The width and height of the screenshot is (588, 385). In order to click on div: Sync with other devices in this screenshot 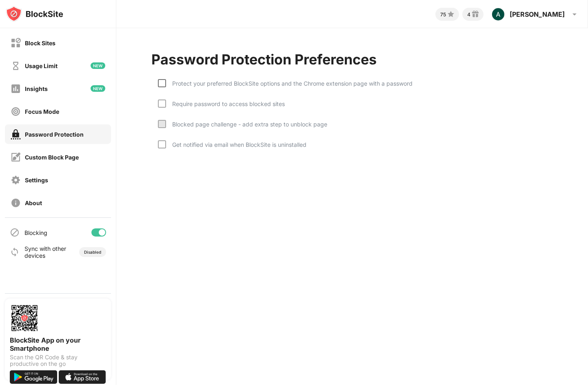, I will do `click(45, 252)`.